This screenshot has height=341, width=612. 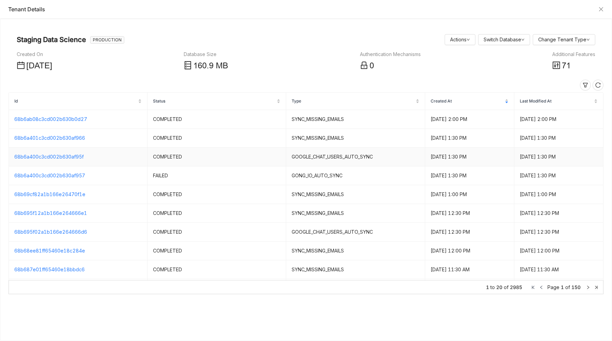 What do you see at coordinates (51, 231) in the screenshot?
I see `a: 68b695f02a1b166e264666d6` at bounding box center [51, 231].